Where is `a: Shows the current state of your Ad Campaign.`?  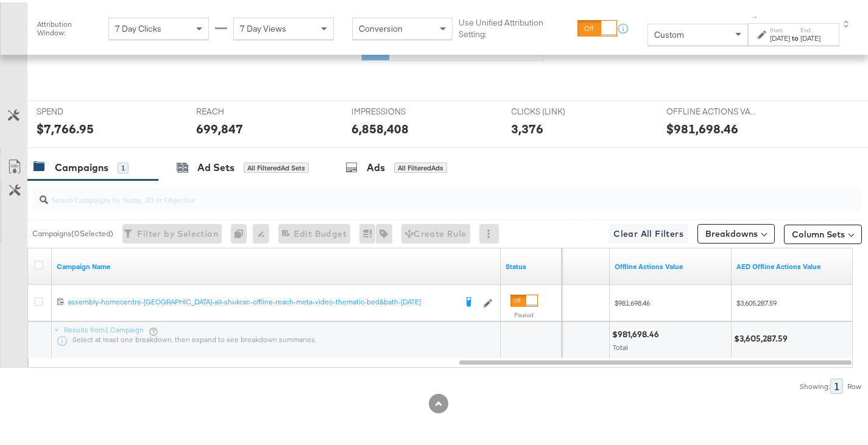 a: Shows the current state of your Ad Campaign. is located at coordinates (532, 264).